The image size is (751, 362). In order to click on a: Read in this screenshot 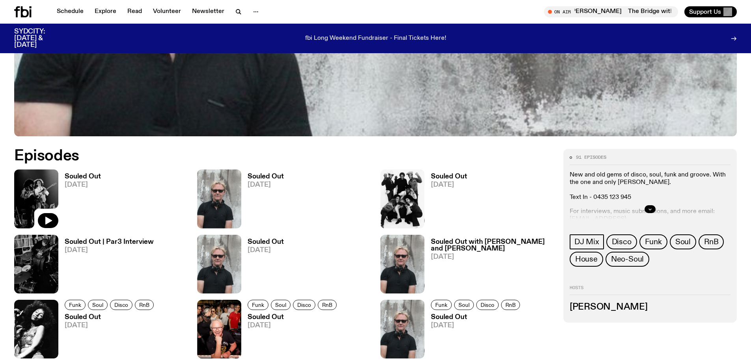, I will do `click(134, 12)`.